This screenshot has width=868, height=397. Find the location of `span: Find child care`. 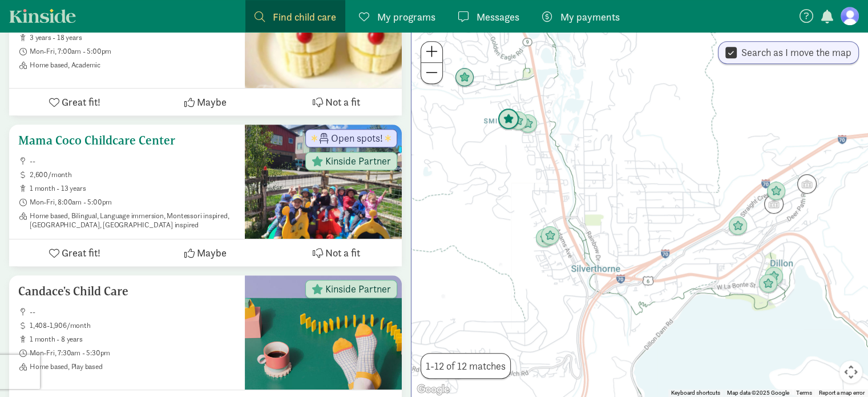

span: Find child care is located at coordinates (305, 17).